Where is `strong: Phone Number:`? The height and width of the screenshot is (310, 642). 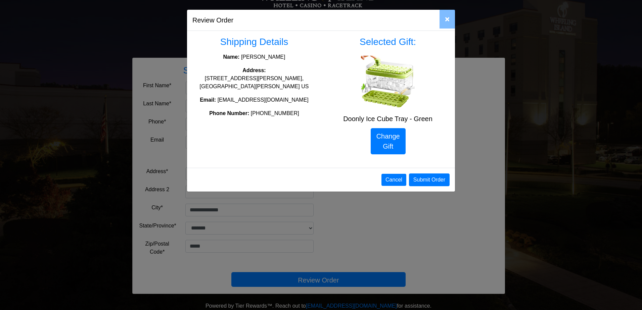
strong: Phone Number: is located at coordinates (229, 113).